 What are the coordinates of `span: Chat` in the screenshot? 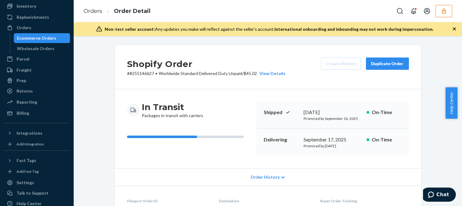 It's located at (20, 7).